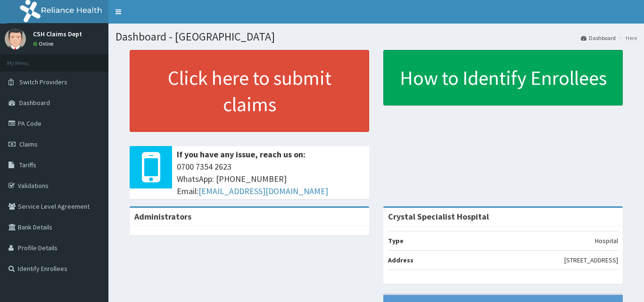  I want to click on p: CSH Claims Dept, so click(57, 34).